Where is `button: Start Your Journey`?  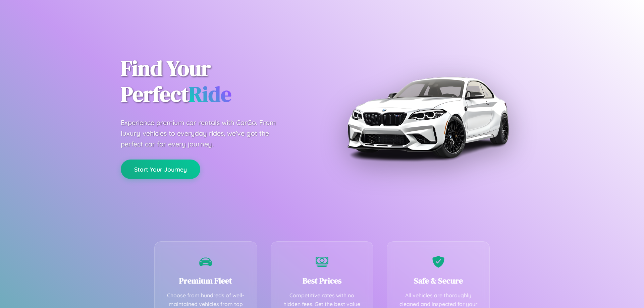 button: Start Your Journey is located at coordinates (161, 169).